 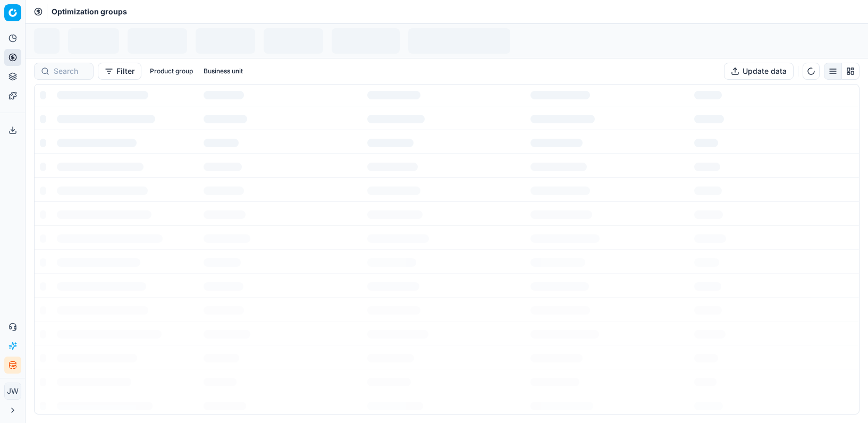 What do you see at coordinates (120, 71) in the screenshot?
I see `button: Filter` at bounding box center [120, 71].